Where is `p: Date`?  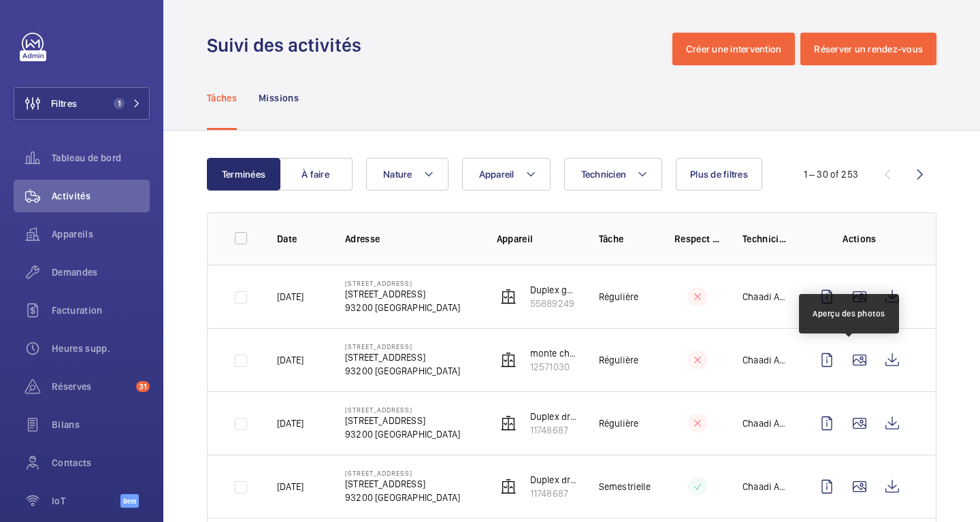 p: Date is located at coordinates (300, 239).